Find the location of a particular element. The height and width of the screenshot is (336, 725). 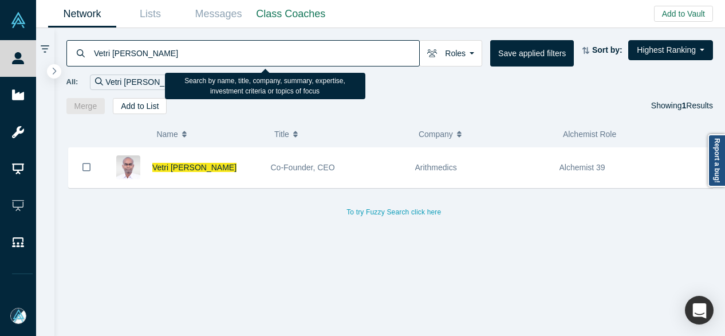

button: Save applied filters is located at coordinates (532, 53).